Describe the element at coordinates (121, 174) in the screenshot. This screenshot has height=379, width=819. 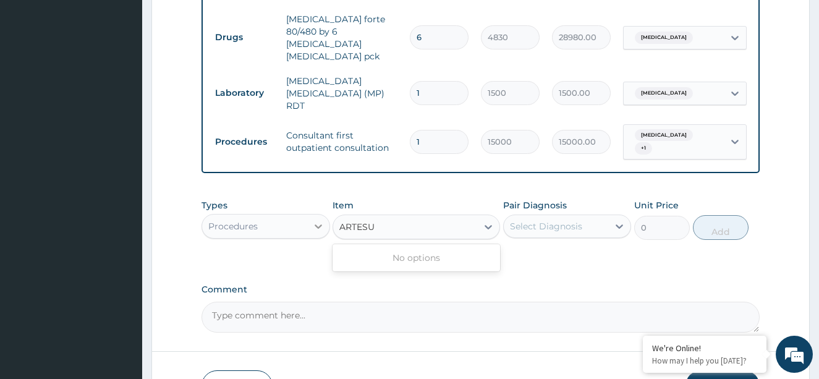
I see `span: We're online!` at that location.